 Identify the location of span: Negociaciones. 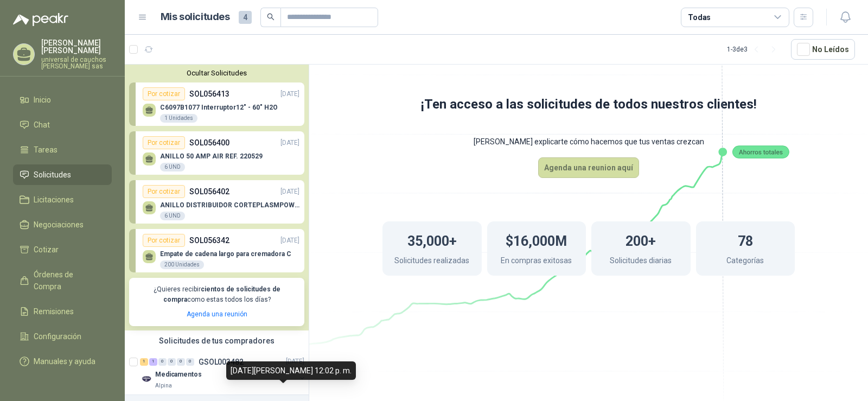
(59, 224).